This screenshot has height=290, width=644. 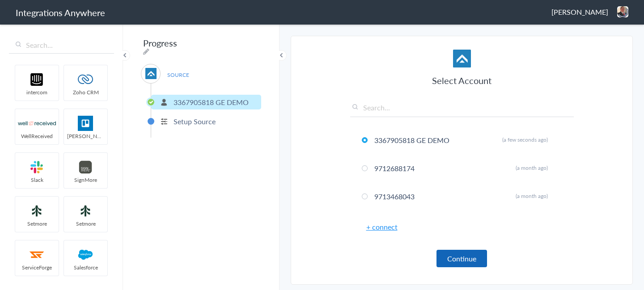 I want to click on button: Continue, so click(x=461, y=258).